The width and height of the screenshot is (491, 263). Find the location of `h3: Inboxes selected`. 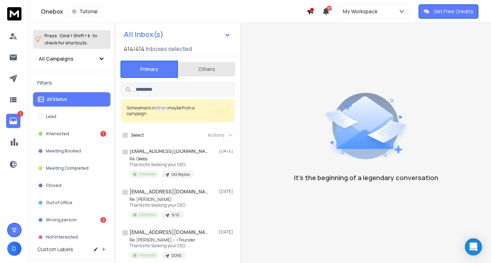

h3: Inboxes selected is located at coordinates (169, 49).